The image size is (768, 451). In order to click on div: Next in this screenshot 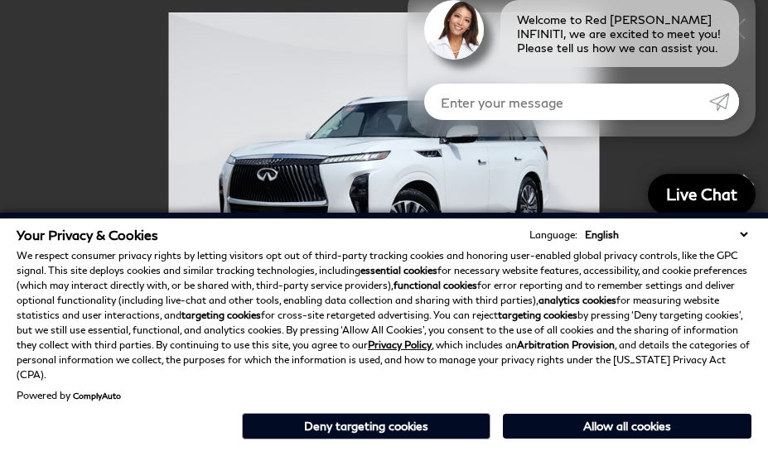, I will do `click(747, 185)`.